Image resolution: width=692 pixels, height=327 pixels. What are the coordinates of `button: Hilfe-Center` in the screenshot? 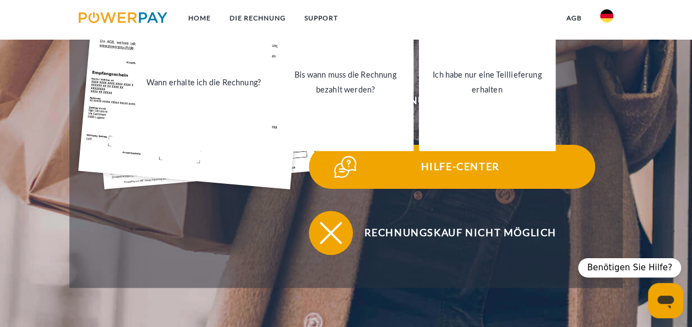 It's located at (452, 167).